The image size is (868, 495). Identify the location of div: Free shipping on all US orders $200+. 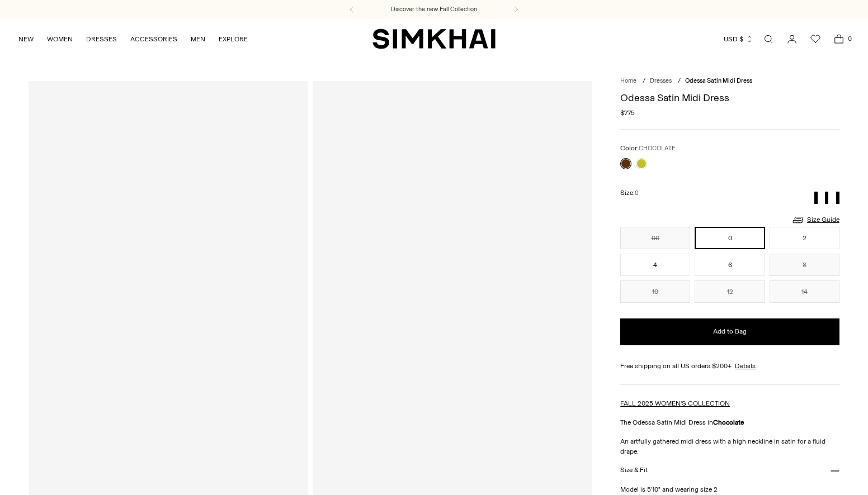
(729, 366).